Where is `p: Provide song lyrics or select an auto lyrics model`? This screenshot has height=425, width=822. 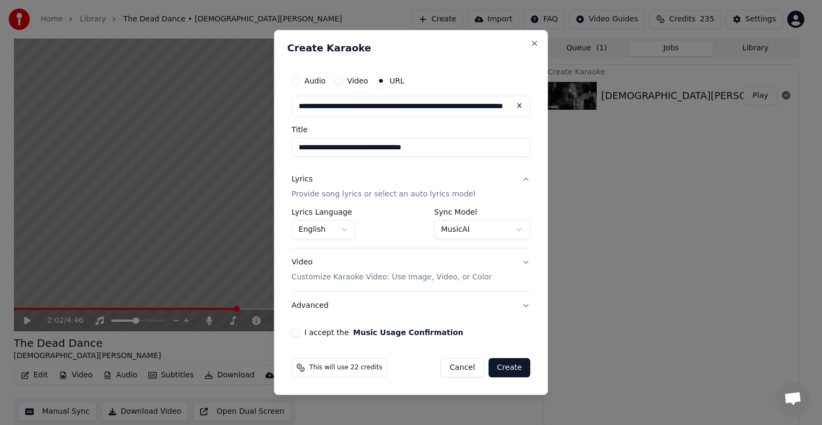 p: Provide song lyrics or select an auto lyrics model is located at coordinates (383, 194).